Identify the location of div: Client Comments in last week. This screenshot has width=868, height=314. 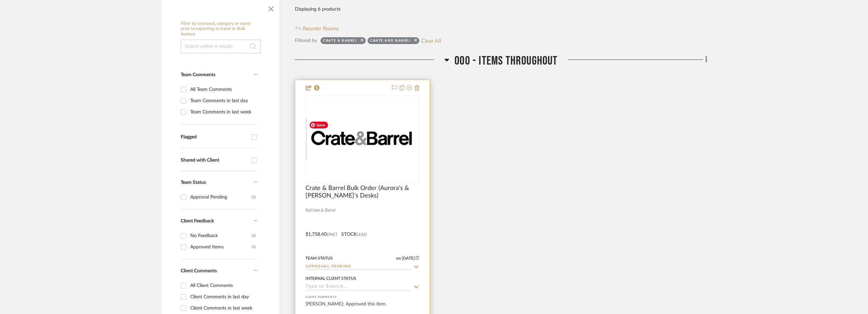
(223, 308).